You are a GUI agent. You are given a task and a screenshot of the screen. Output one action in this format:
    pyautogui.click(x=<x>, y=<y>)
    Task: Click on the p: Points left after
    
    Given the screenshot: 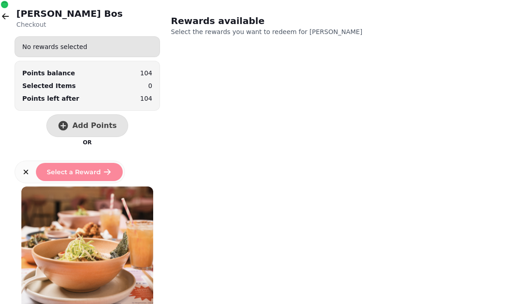 What is the action you would take?
    pyautogui.click(x=50, y=99)
    